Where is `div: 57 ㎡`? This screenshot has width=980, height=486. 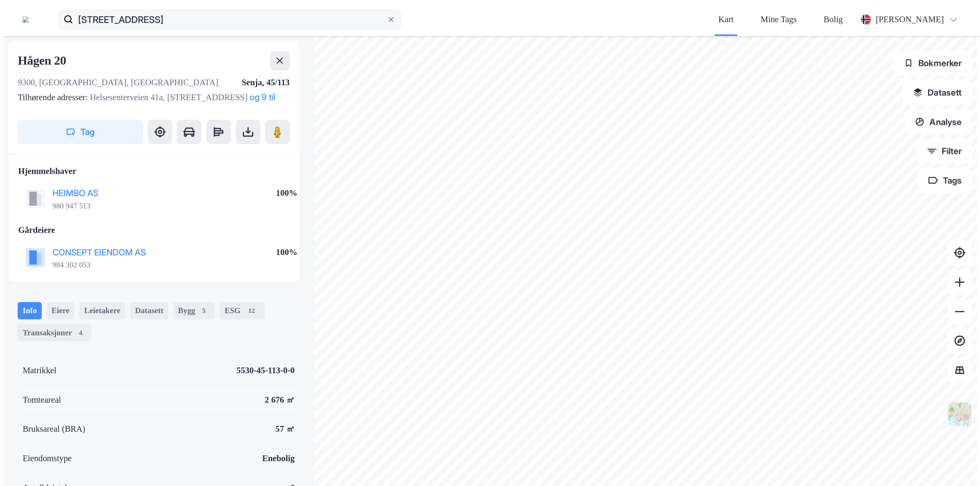 div: 57 ㎡ is located at coordinates (285, 430).